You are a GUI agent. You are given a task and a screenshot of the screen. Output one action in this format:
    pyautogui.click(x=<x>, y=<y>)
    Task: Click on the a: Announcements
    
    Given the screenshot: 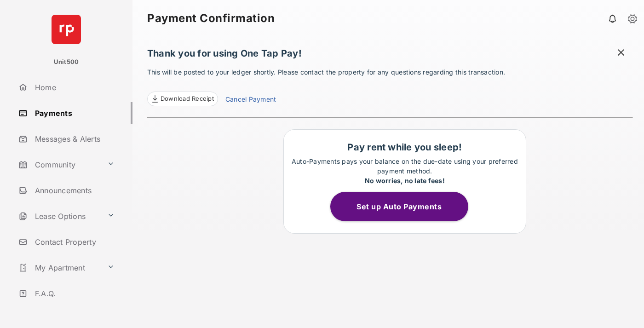 What is the action you would take?
    pyautogui.click(x=74, y=191)
    